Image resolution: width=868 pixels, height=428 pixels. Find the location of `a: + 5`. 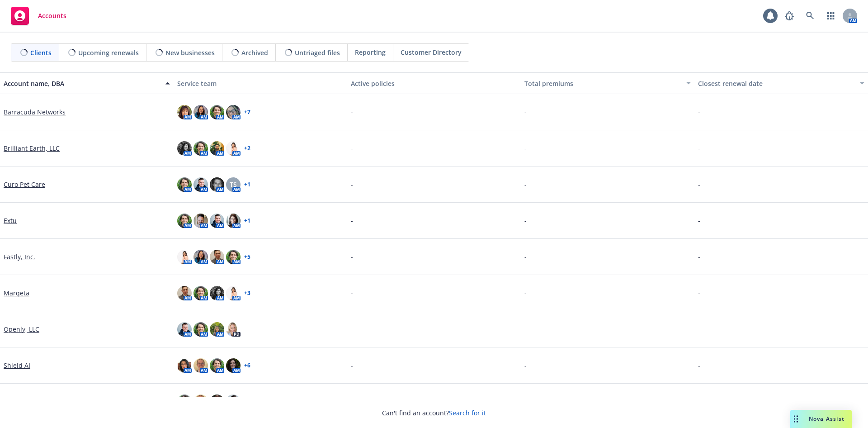

a: + 5 is located at coordinates (247, 257).